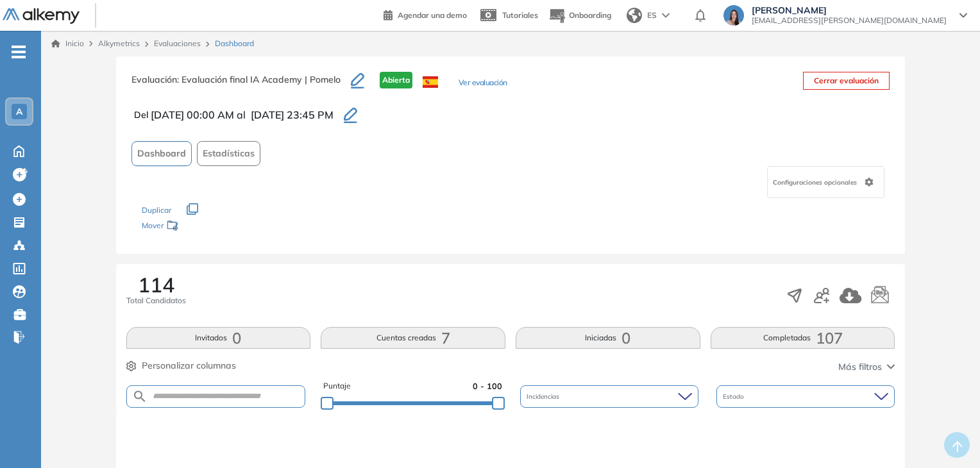 This screenshot has height=468, width=980. What do you see at coordinates (229, 154) in the screenshot?
I see `span: Estadísticas` at bounding box center [229, 154].